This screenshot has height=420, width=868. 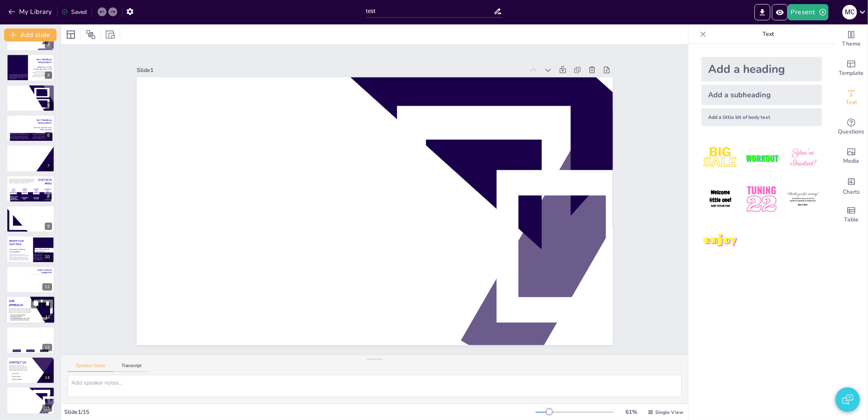 I want to click on span: UNLOCKING POTENTIAL, so click(x=36, y=198).